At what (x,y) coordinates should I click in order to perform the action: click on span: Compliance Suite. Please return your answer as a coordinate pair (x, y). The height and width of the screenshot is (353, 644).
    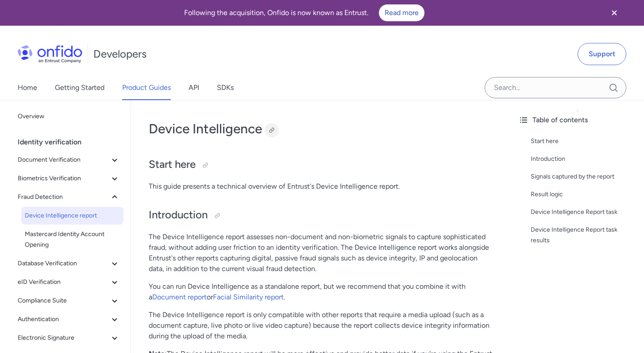
    Looking at the image, I should click on (63, 301).